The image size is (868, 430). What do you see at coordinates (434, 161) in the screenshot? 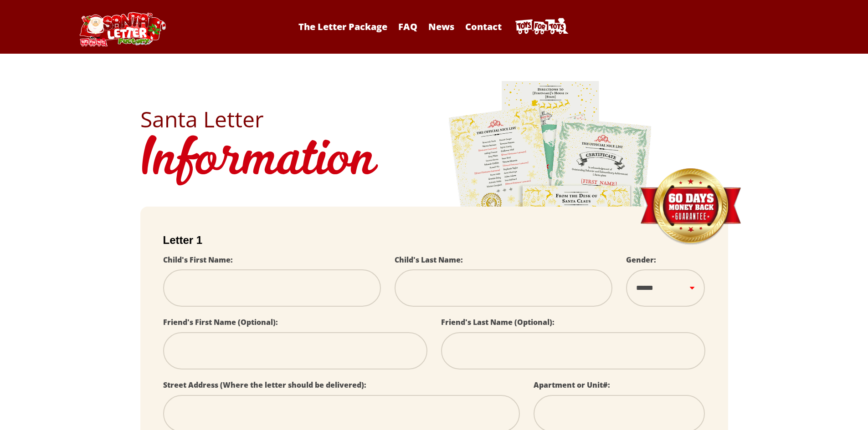
I see `h1: Information` at bounding box center [434, 161].